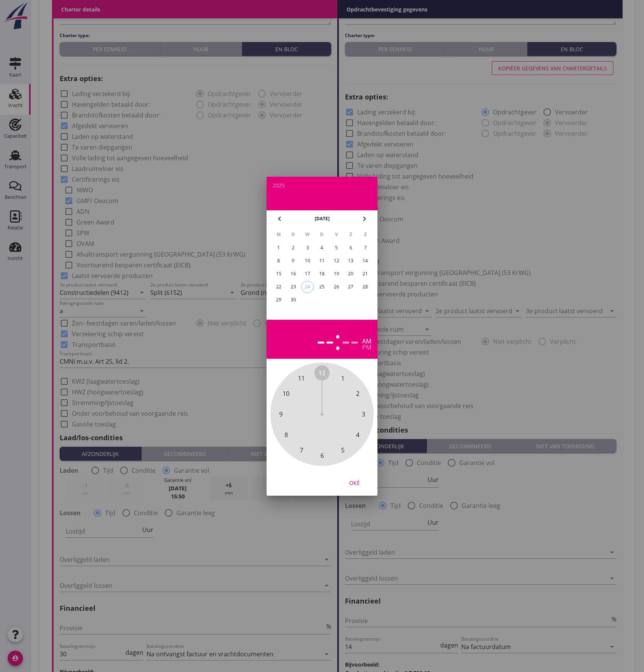 The width and height of the screenshot is (644, 672). Describe the element at coordinates (279, 287) in the screenshot. I see `button: 22` at that location.